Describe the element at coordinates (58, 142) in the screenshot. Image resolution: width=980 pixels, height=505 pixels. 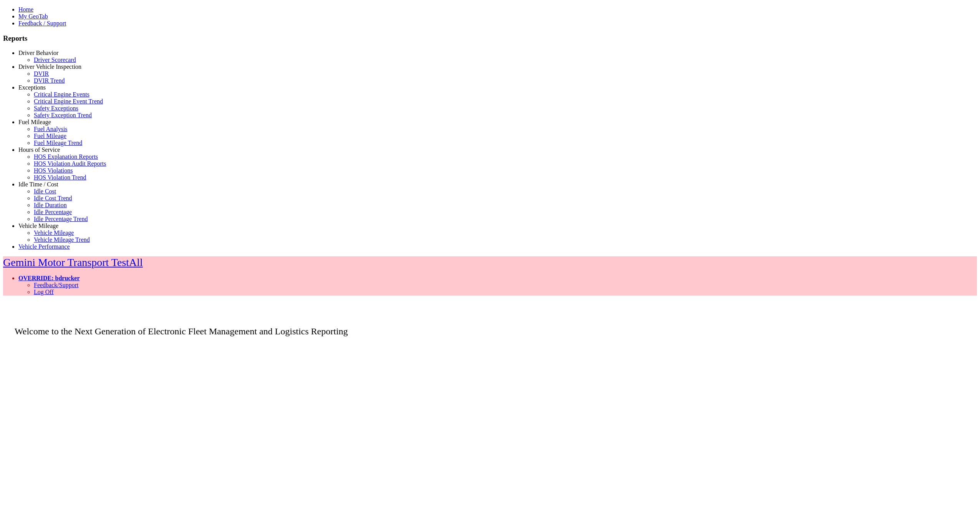
I see `a: Fuel Mileage Trend` at that location.